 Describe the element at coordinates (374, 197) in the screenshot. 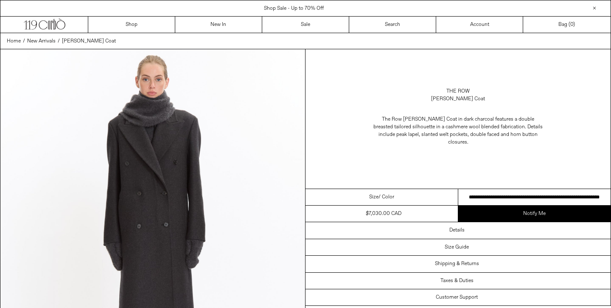

I see `span: Size` at that location.